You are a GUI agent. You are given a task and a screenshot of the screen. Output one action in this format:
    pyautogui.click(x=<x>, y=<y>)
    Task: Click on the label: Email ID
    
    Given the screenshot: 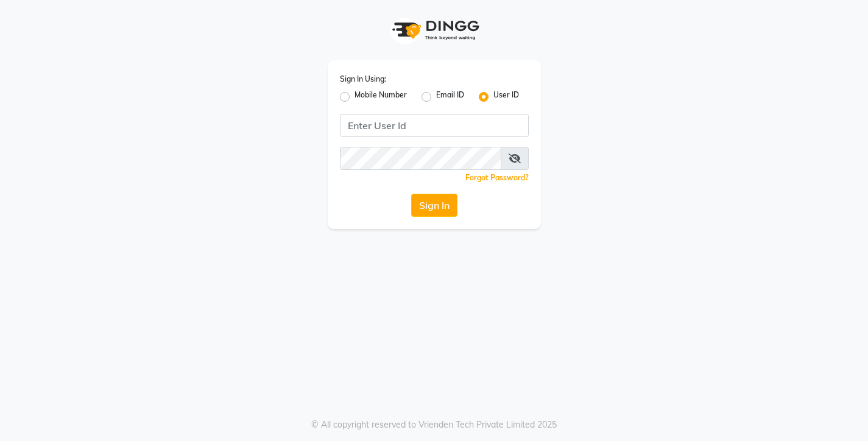 What is the action you would take?
    pyautogui.click(x=451, y=97)
    